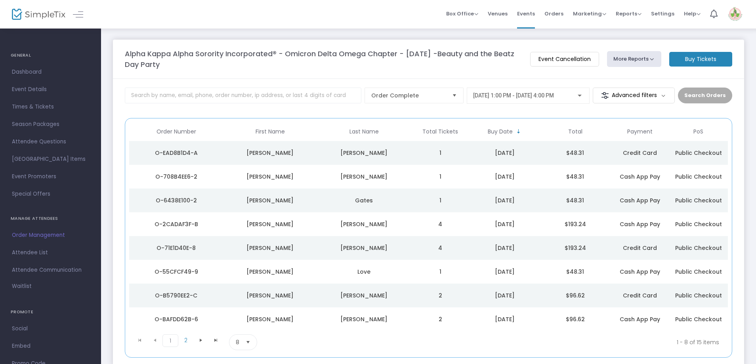 The image size is (756, 364). Describe the element at coordinates (628, 13) in the screenshot. I see `span: Reports` at that location.